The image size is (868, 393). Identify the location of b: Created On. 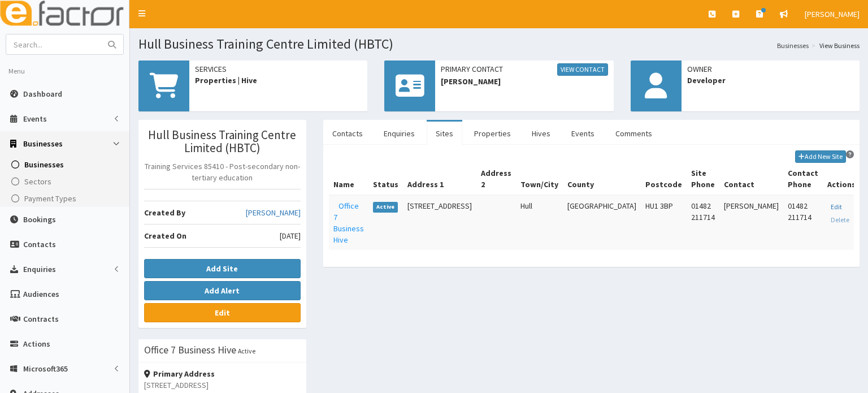
(165, 236).